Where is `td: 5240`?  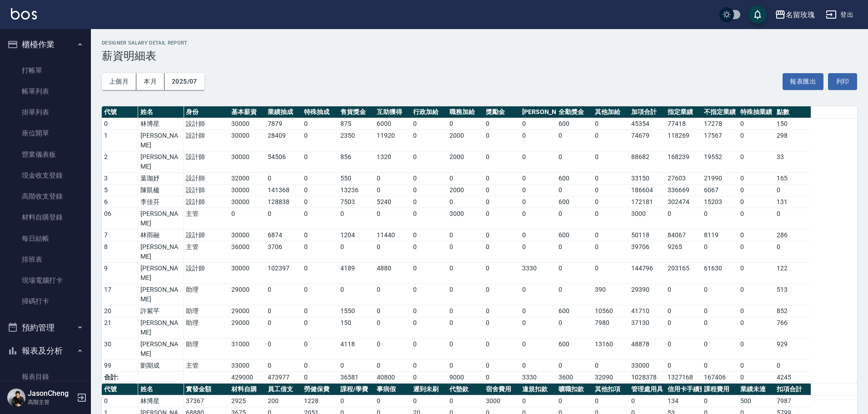 td: 5240 is located at coordinates (393, 202).